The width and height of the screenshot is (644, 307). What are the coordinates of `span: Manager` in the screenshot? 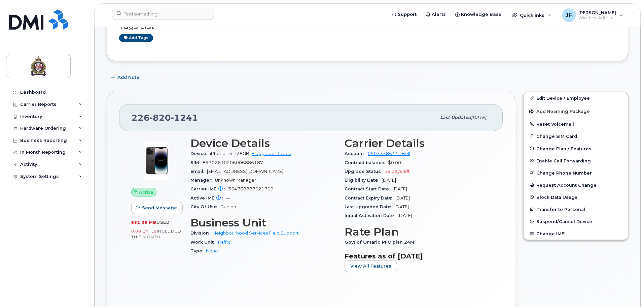 It's located at (202, 180).